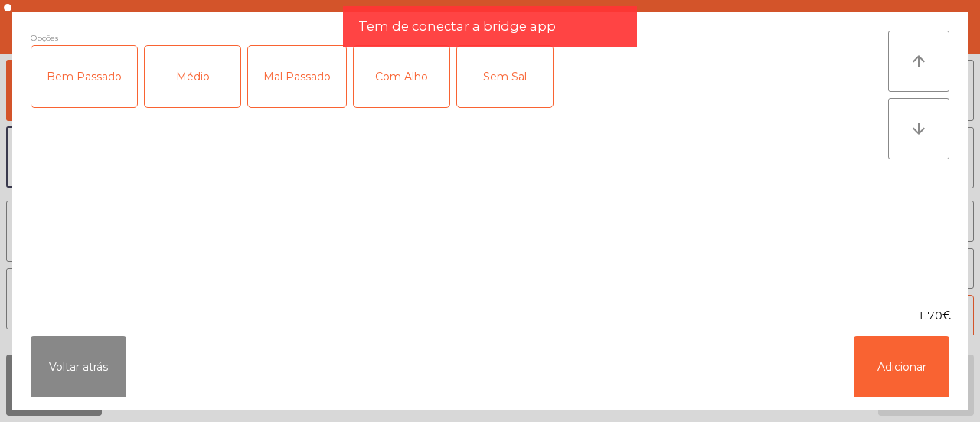  Describe the element at coordinates (297, 76) in the screenshot. I see `div: Mal Passado` at that location.